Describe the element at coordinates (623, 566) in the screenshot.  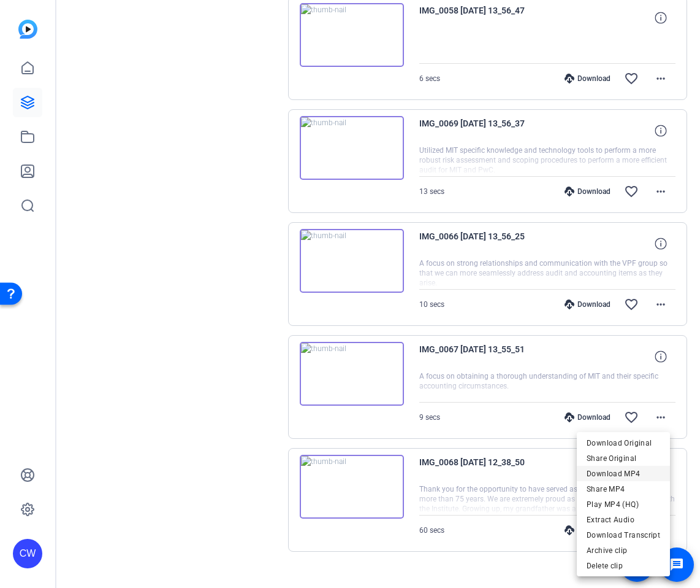
I see `span: Delete clip` at that location.